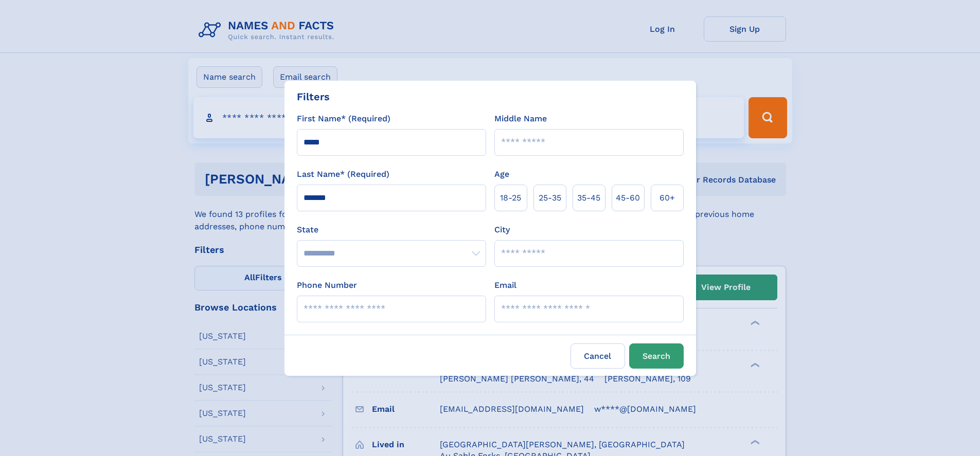  Describe the element at coordinates (502, 174) in the screenshot. I see `label: Age` at that location.